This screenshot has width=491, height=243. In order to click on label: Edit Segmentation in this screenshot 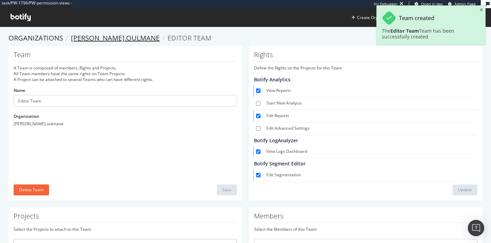, I will do `click(370, 175)`.